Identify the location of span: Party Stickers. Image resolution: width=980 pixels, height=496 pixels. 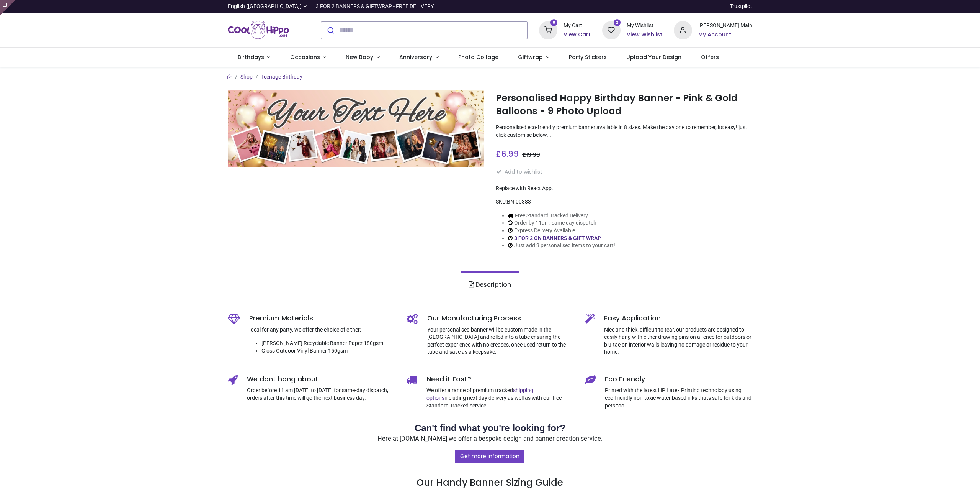
(588, 57).